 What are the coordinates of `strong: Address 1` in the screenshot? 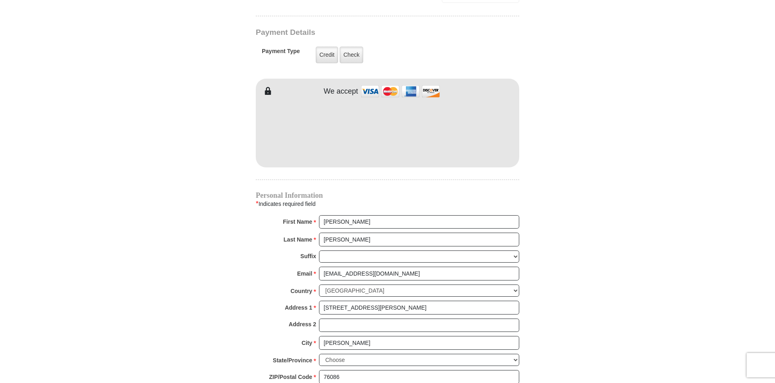 It's located at (299, 308).